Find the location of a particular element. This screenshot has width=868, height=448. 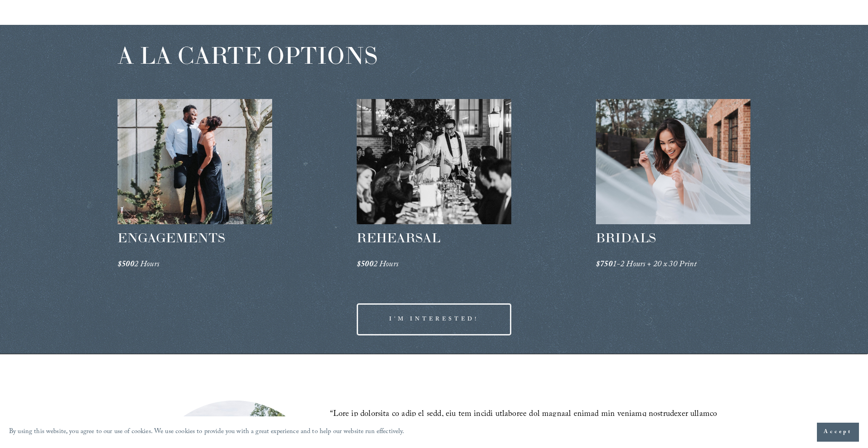

a: I'M INTERESTED! is located at coordinates (434, 319).